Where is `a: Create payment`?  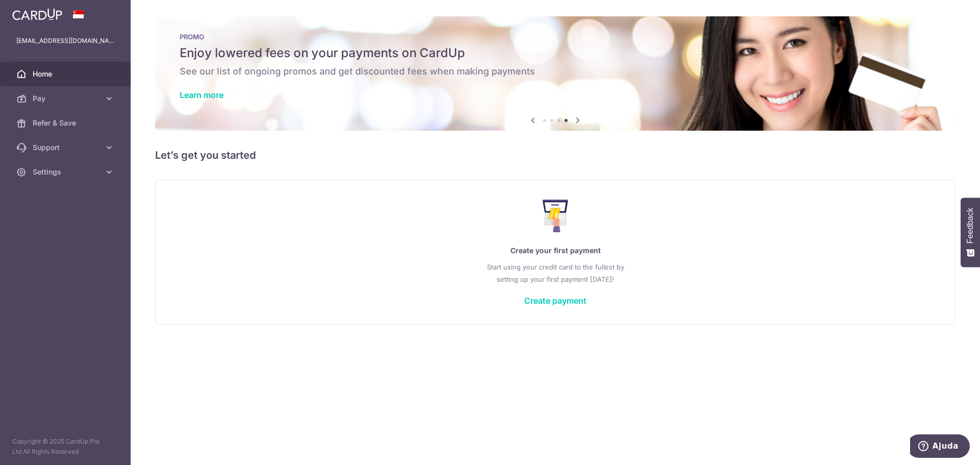
a: Create payment is located at coordinates (555, 301).